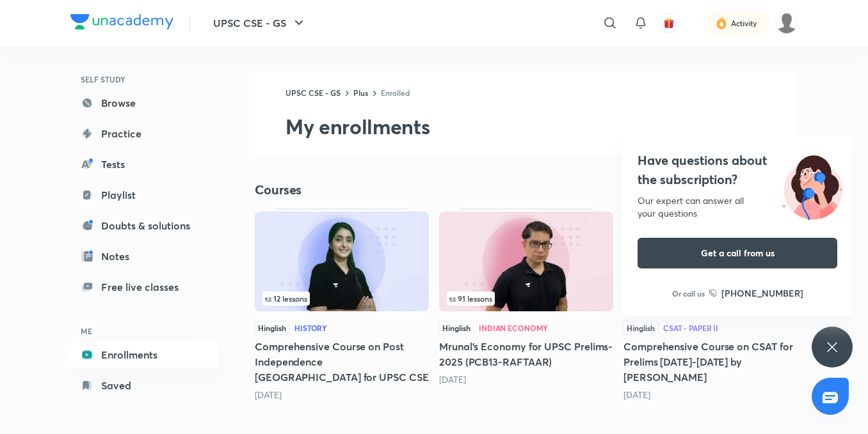 The width and height of the screenshot is (868, 434). Describe the element at coordinates (787, 24) in the screenshot. I see `img: Saurav Kumar` at that location.